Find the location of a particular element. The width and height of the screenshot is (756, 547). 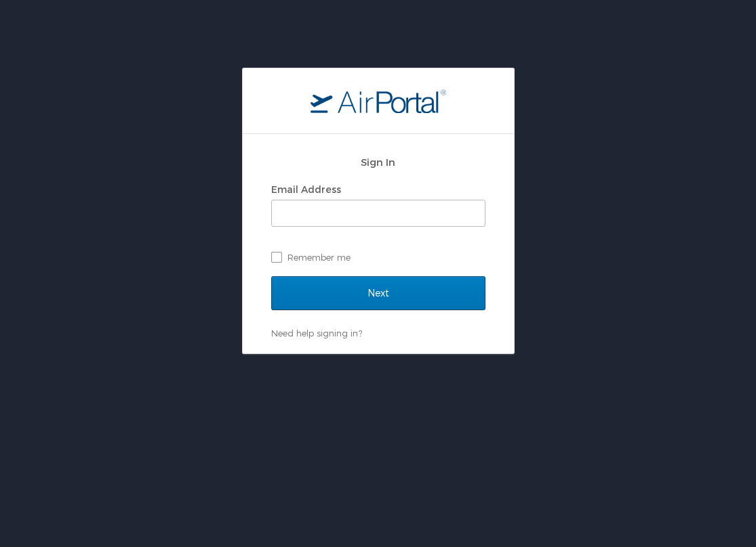

label: Remember me is located at coordinates (378, 257).